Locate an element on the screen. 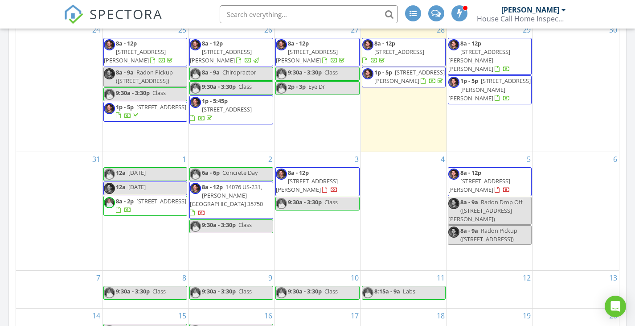 This screenshot has width=635, height=326. span: SPECTORA is located at coordinates (126, 14).